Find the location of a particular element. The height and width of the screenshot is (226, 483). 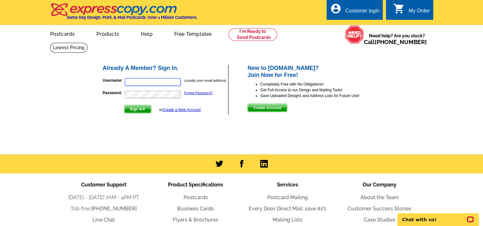

i: shopping_cart is located at coordinates (399, 9).